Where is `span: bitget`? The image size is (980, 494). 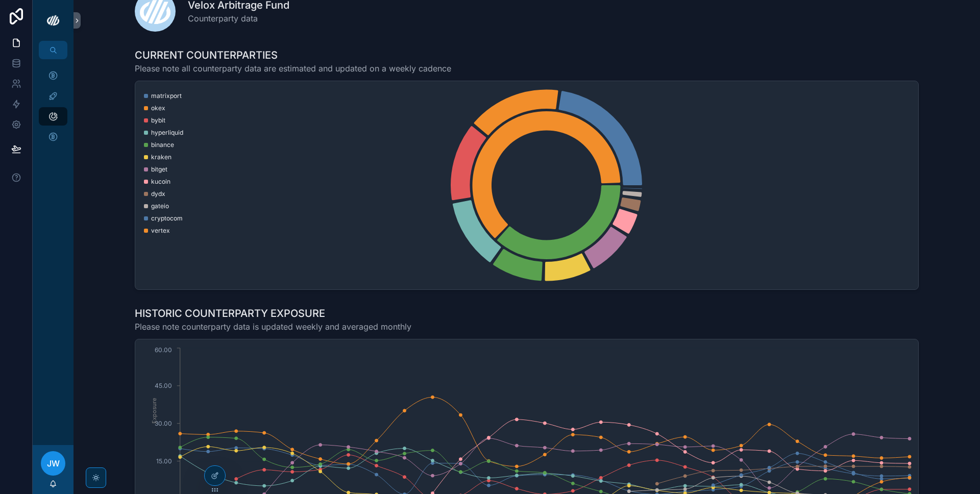
span: bitget is located at coordinates (159, 170).